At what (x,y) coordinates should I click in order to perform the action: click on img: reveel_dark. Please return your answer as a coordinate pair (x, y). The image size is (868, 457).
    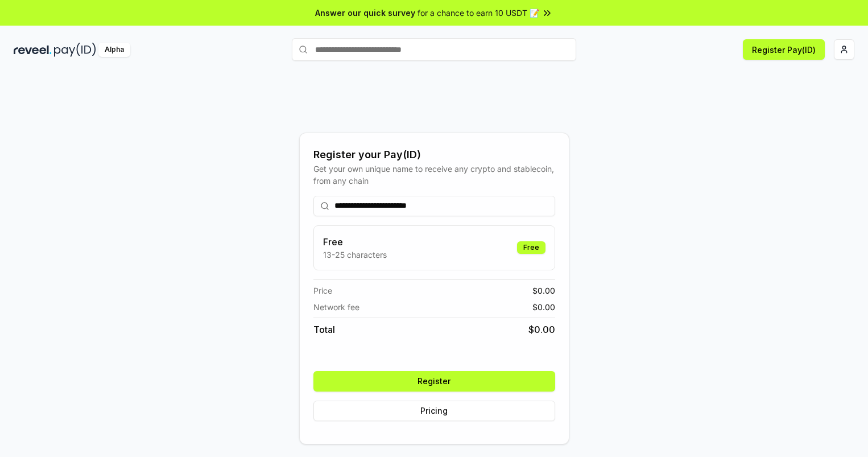
    Looking at the image, I should click on (32, 49).